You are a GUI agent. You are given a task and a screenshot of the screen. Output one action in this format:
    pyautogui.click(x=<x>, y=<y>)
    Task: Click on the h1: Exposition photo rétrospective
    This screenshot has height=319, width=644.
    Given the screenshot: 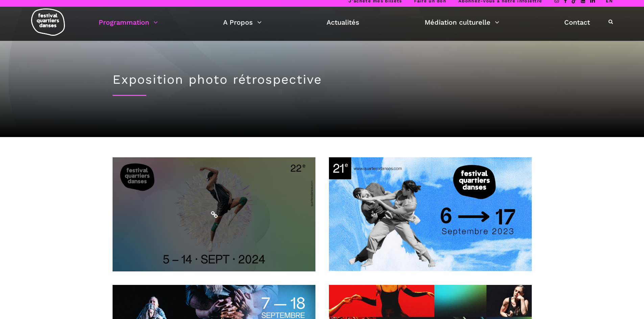 What is the action you would take?
    pyautogui.click(x=322, y=80)
    